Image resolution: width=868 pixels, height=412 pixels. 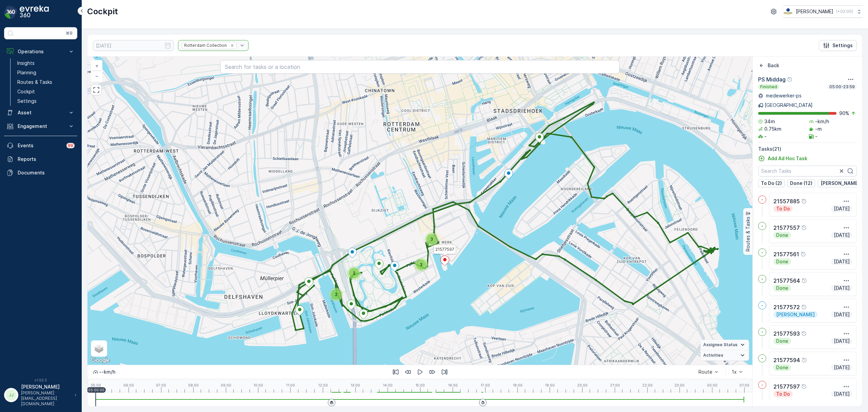 I want to click on p: -m, so click(x=819, y=129).